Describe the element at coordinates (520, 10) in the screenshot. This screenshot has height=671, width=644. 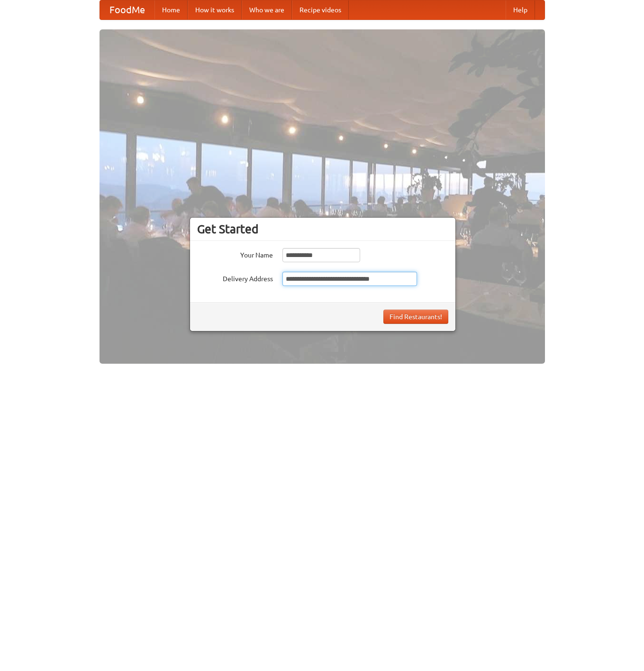
I see `a: Help` at that location.